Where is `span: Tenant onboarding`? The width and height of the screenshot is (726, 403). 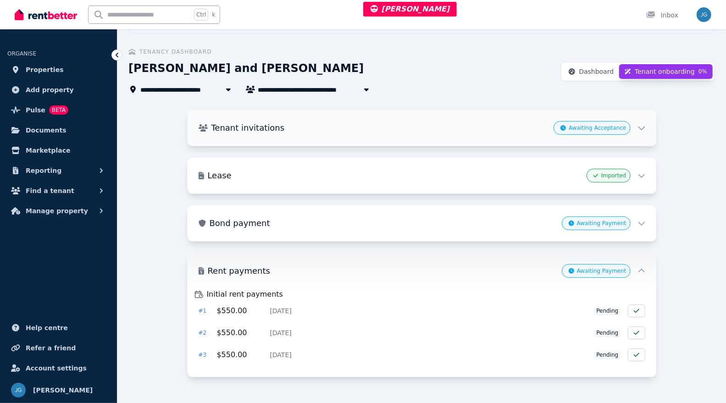
span: Tenant onboarding is located at coordinates (664, 72).